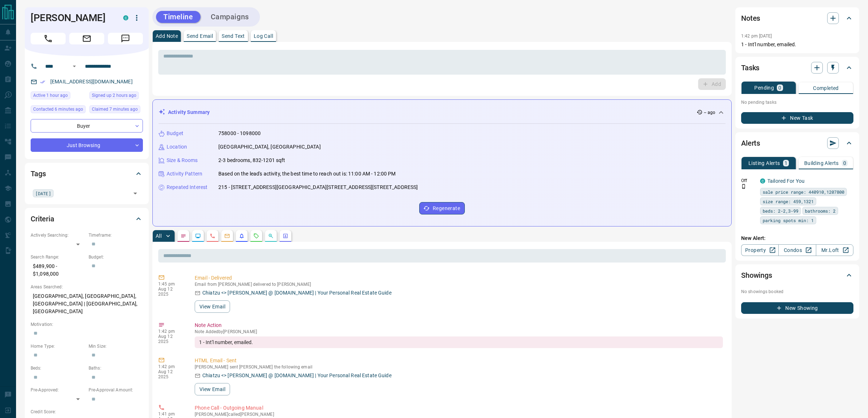 The width and height of the screenshot is (868, 418). What do you see at coordinates (116, 369) in the screenshot?
I see `p: Baths:` at bounding box center [116, 369].